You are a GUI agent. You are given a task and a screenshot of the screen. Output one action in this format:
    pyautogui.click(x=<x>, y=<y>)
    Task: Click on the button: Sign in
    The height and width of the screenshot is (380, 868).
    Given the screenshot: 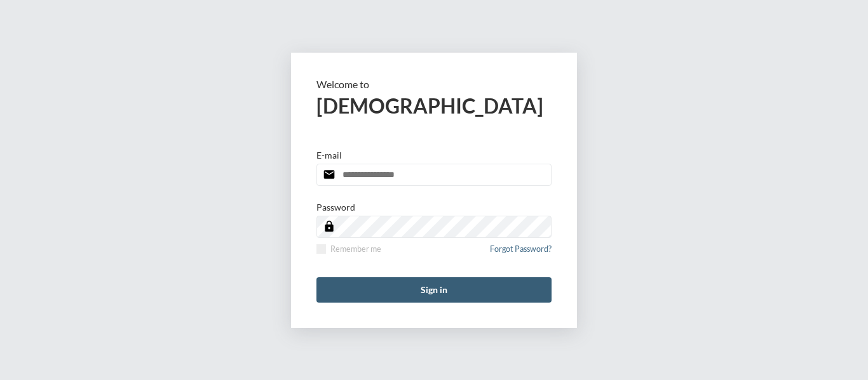 What is the action you would take?
    pyautogui.click(x=434, y=290)
    